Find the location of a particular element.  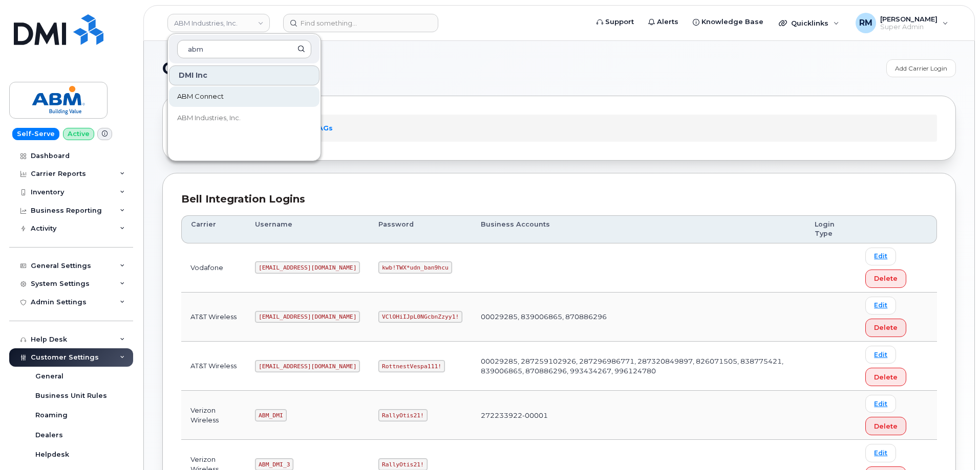

th: Username is located at coordinates (307, 229).